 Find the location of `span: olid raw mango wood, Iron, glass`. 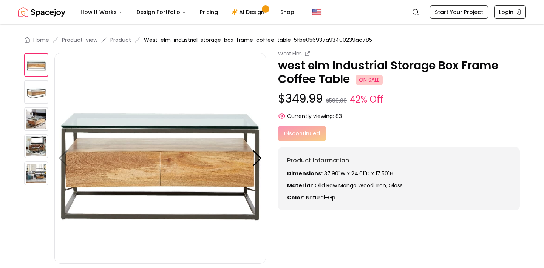

span: olid raw mango wood, Iron, glass is located at coordinates (358, 186).